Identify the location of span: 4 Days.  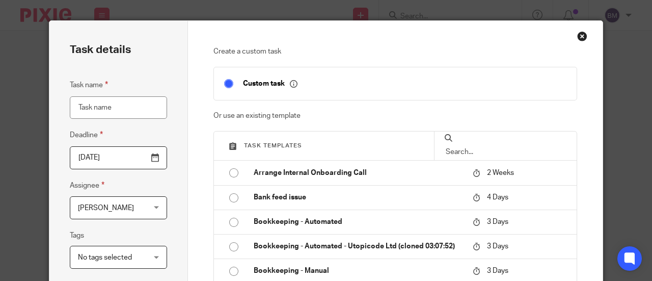
(498, 197).